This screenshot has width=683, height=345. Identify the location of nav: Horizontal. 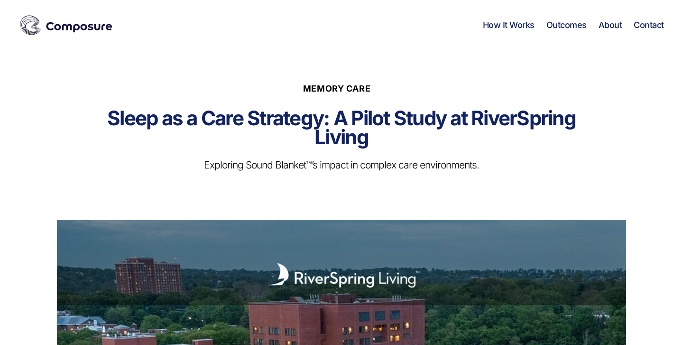
(573, 25).